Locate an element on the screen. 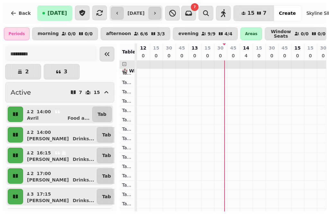 The height and width of the screenshot is (214, 329). span: 15 is located at coordinates (251, 13).